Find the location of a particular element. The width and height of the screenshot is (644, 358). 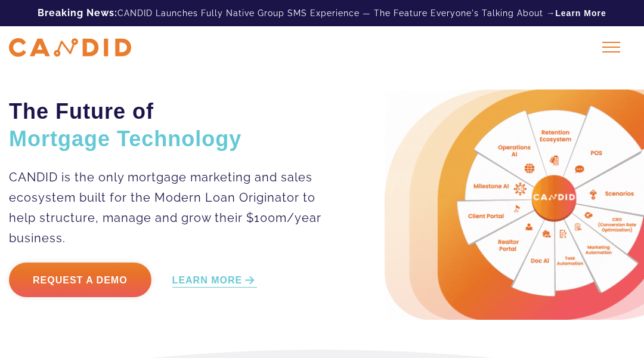

h2: The Future of is located at coordinates (167, 125).